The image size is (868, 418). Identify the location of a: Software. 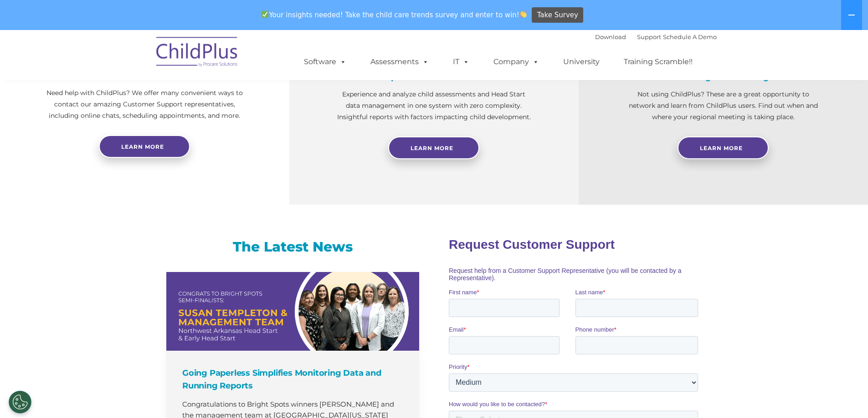
(325, 62).